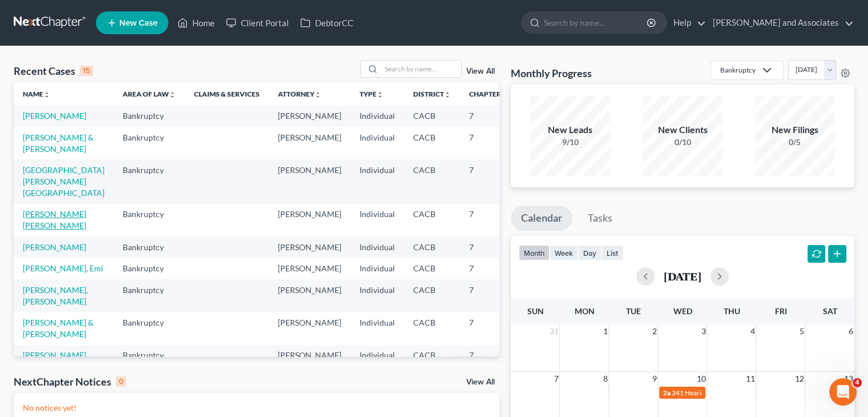 This screenshot has width=868, height=417. Describe the element at coordinates (801, 331) in the screenshot. I see `span: 5` at that location.